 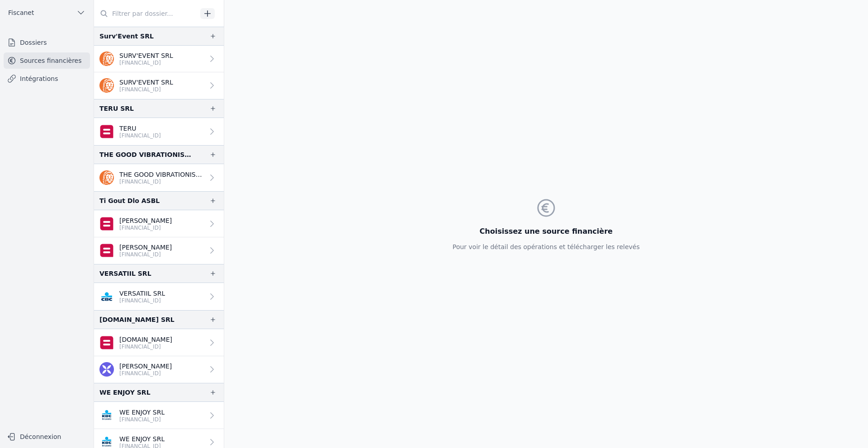 What do you see at coordinates (146, 13) in the screenshot?
I see `input: Filtrer par dossier...` at bounding box center [146, 13].